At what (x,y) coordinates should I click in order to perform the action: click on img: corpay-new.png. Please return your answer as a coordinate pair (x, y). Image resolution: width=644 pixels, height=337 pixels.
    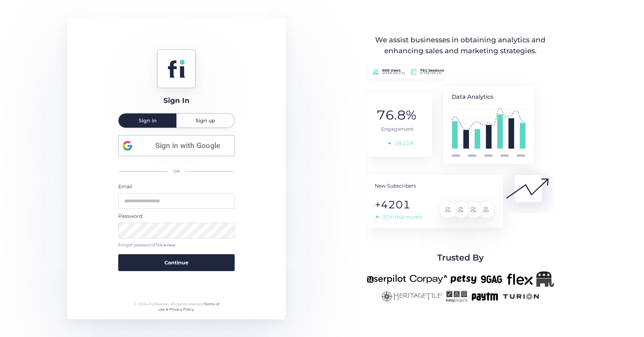
    Looking at the image, I should click on (428, 279).